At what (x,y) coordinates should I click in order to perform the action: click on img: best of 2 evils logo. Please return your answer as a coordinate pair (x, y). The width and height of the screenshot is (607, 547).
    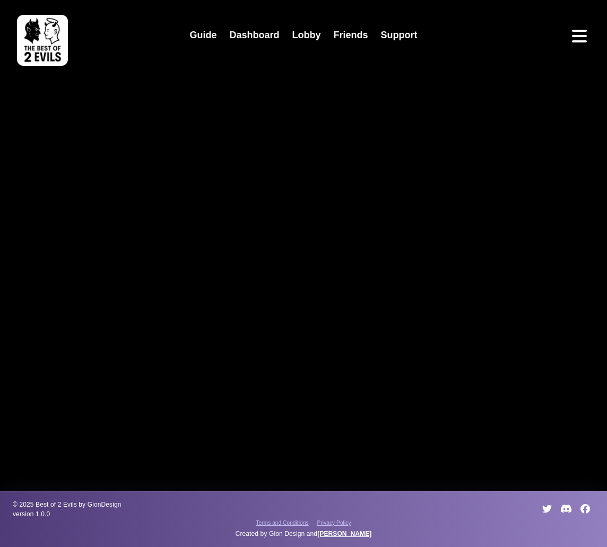
    Looking at the image, I should click on (42, 40).